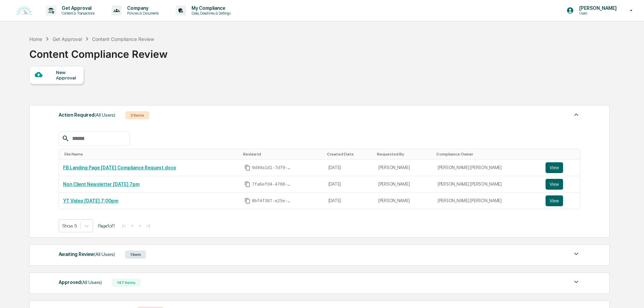 The image size is (644, 308). What do you see at coordinates (210, 8) in the screenshot?
I see `p: My Compliance` at bounding box center [210, 8].